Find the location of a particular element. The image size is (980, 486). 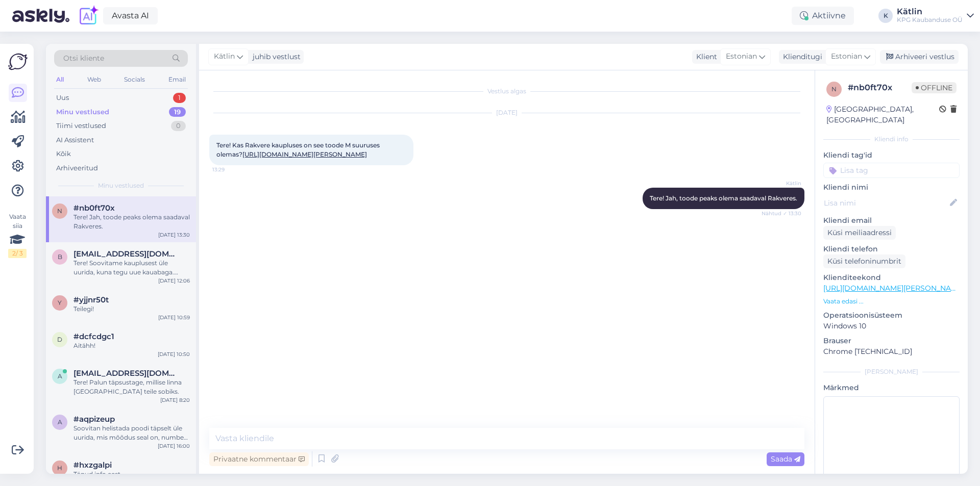

p: Kliendi nimi is located at coordinates (891, 187).